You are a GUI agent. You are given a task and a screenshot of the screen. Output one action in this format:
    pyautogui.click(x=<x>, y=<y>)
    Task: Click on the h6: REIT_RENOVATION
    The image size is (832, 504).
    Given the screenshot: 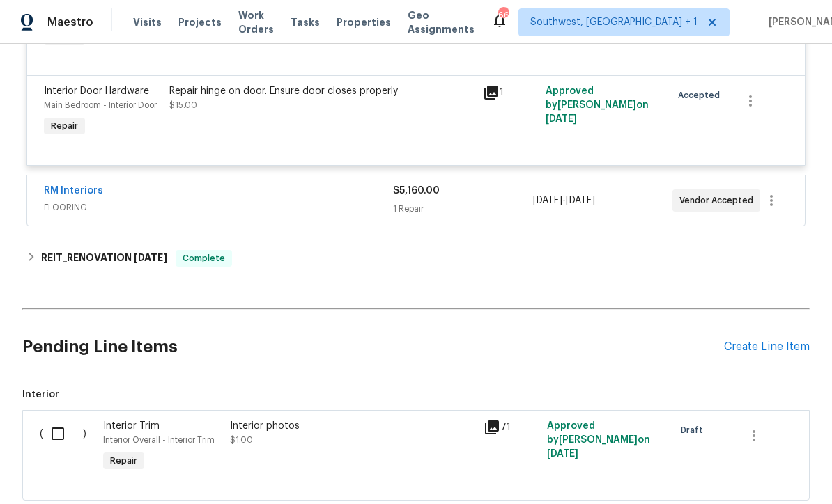 What is the action you would take?
    pyautogui.click(x=104, y=258)
    